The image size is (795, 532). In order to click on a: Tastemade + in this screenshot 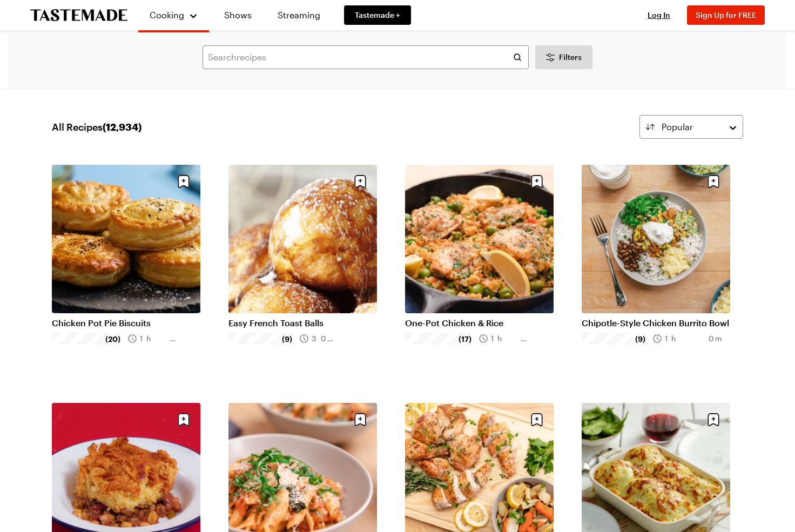, I will do `click(378, 15)`.